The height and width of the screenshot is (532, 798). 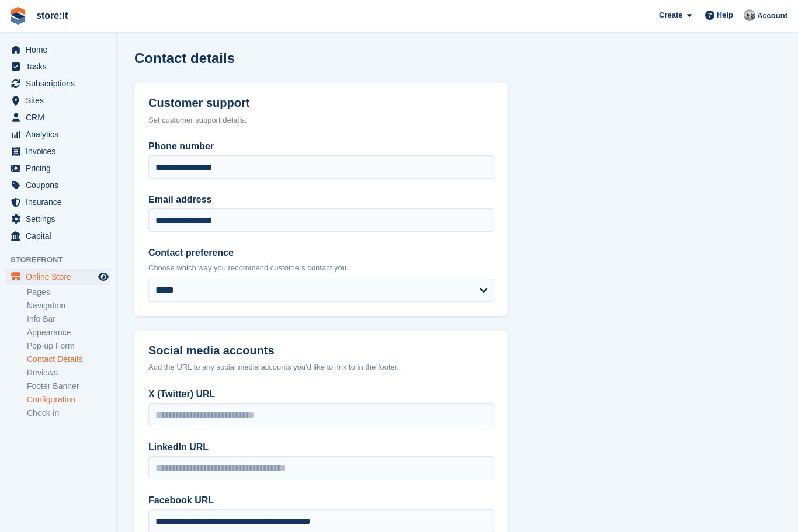 What do you see at coordinates (749, 15) in the screenshot?
I see `img: Christian Ehrensvärd` at bounding box center [749, 15].